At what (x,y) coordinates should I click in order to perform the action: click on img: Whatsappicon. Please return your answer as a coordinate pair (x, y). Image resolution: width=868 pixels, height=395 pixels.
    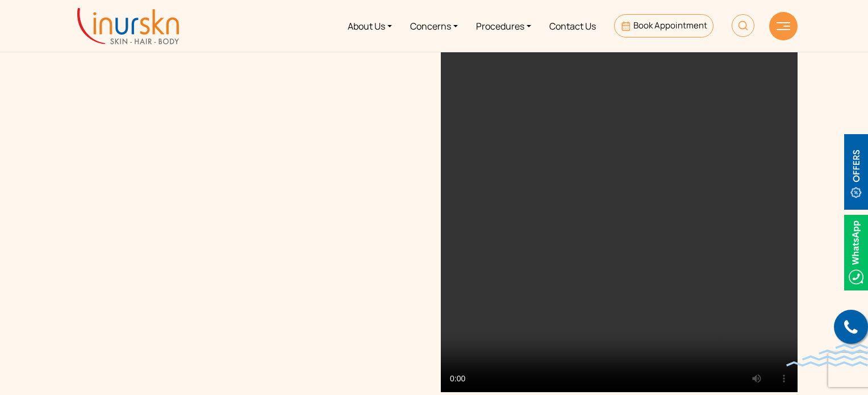
    Looking at the image, I should click on (856, 252).